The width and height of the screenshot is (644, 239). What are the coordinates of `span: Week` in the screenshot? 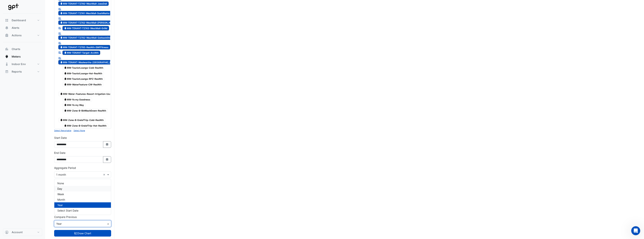 It's located at (61, 194).